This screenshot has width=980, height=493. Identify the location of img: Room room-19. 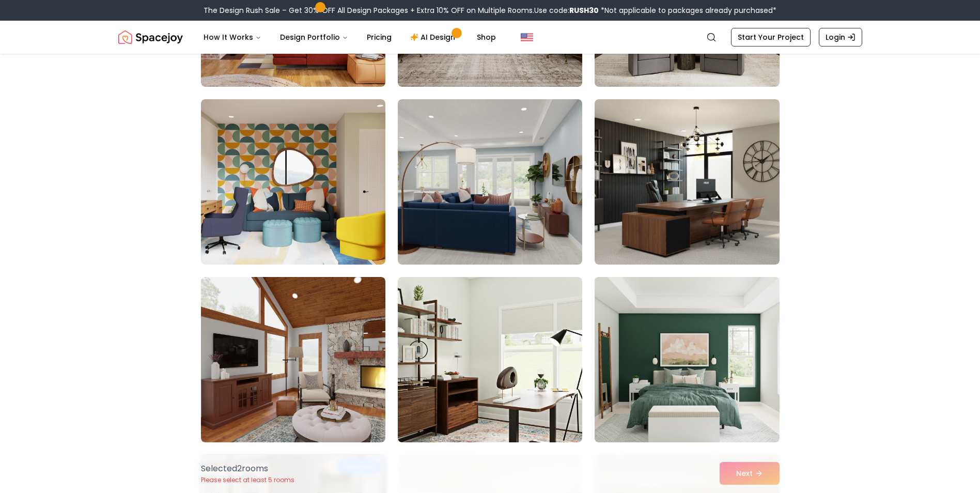
(293, 360).